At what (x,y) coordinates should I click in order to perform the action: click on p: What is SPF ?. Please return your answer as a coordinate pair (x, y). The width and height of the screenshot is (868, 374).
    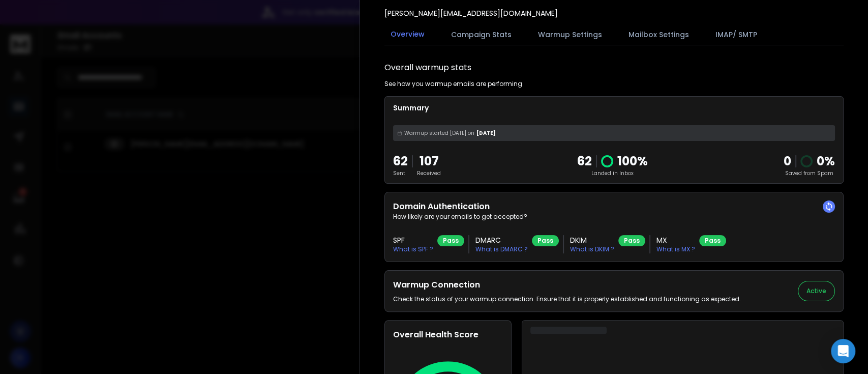
    Looking at the image, I should click on (413, 249).